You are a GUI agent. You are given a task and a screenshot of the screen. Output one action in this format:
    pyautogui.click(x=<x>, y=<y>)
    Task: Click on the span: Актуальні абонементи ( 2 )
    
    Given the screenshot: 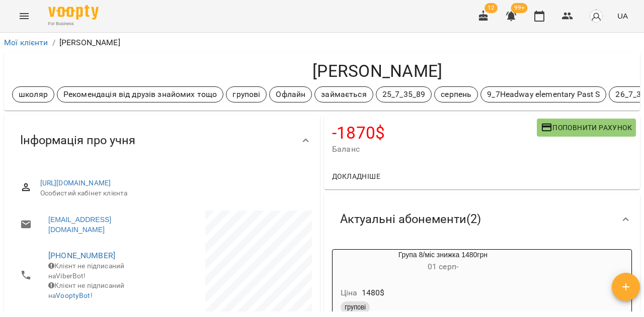 What is the action you would take?
    pyautogui.click(x=411, y=220)
    